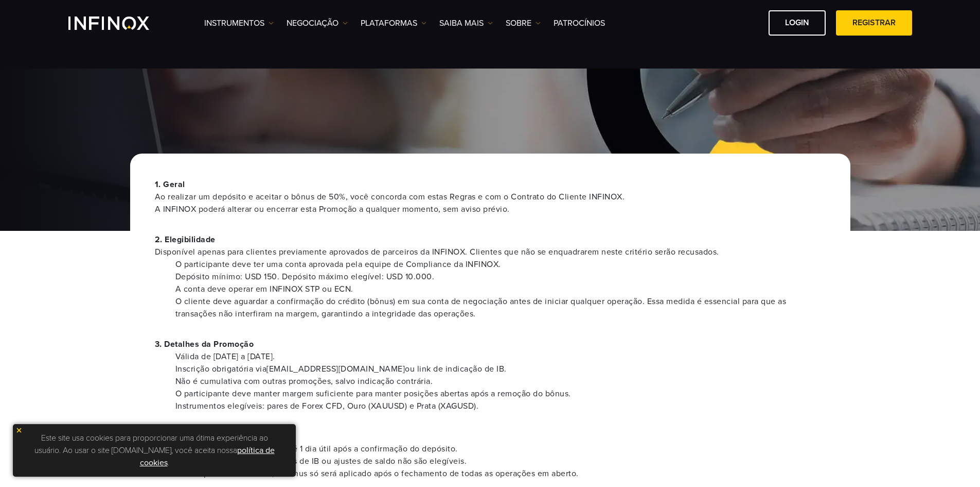  What do you see at coordinates (501, 461) in the screenshot?
I see `li: Transferências internas, rebates de IB ou ajustes de saldo não são elegíveis.` at bounding box center [501, 461].